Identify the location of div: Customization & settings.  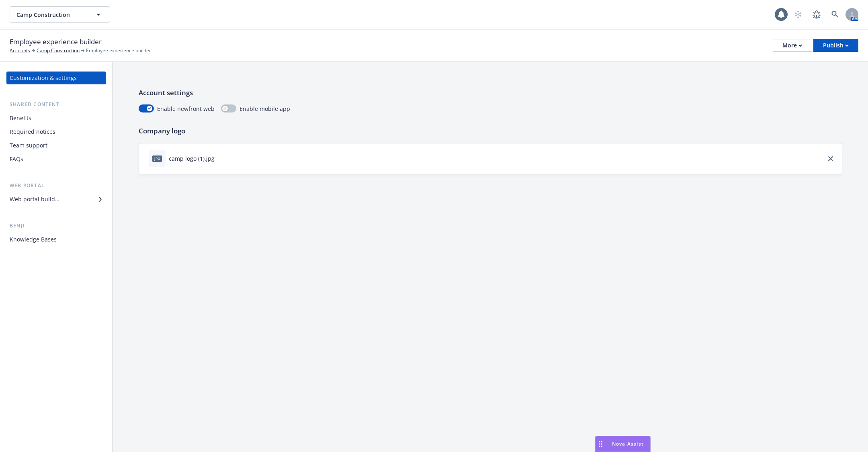
(43, 78).